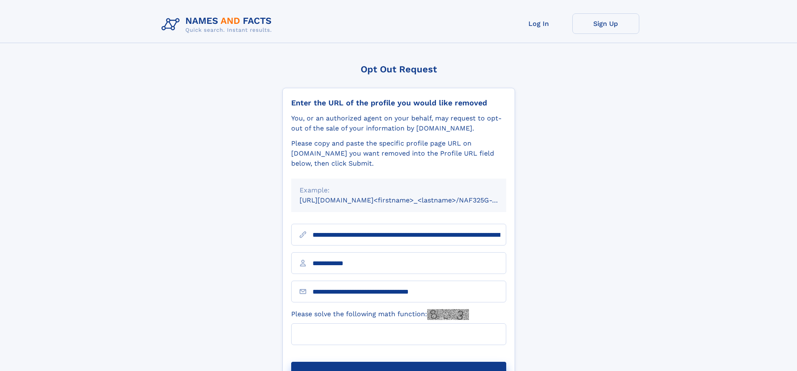 This screenshot has height=371, width=797. Describe the element at coordinates (539, 23) in the screenshot. I see `a: Log In` at that location.